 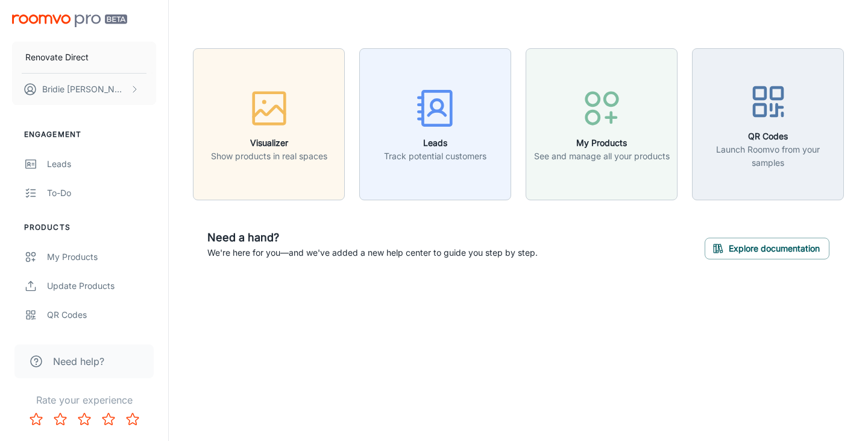 I want to click on button: LeadsTrack potential customers, so click(x=436, y=124).